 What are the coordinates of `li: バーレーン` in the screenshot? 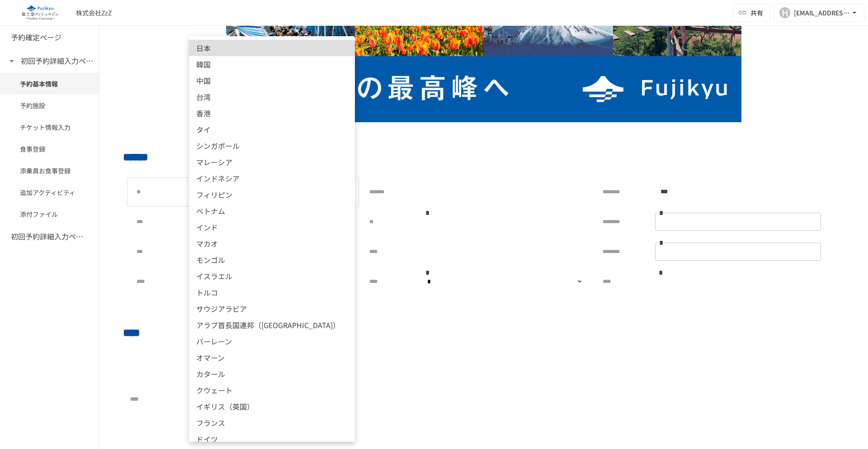 It's located at (272, 341).